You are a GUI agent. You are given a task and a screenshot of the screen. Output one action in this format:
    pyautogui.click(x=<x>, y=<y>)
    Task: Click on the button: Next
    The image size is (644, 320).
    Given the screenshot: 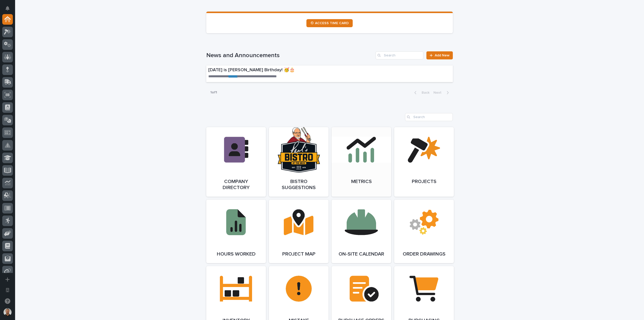 What is the action you would take?
    pyautogui.click(x=442, y=93)
    